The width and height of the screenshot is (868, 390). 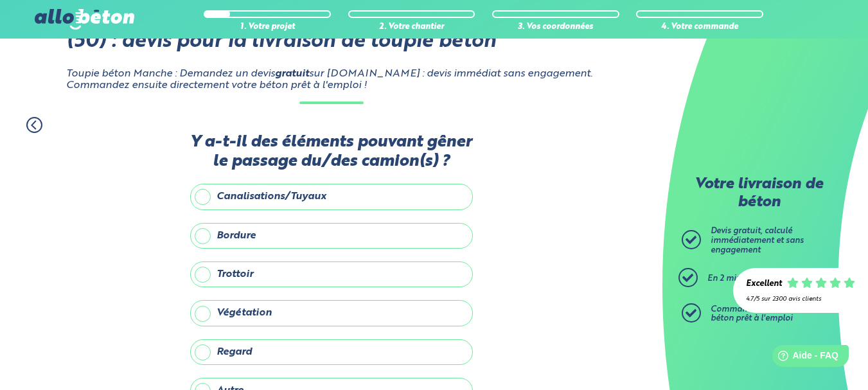 What do you see at coordinates (267, 27) in the screenshot?
I see `div: 1. Votre projet` at bounding box center [267, 27].